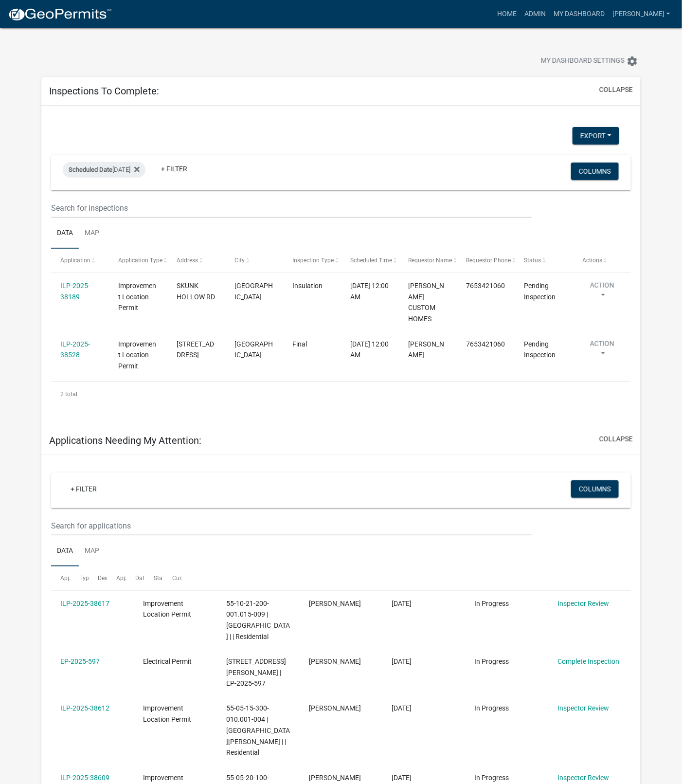 The height and width of the screenshot is (784, 682). What do you see at coordinates (579, 14) in the screenshot?
I see `a: My Dashboard` at bounding box center [579, 14].